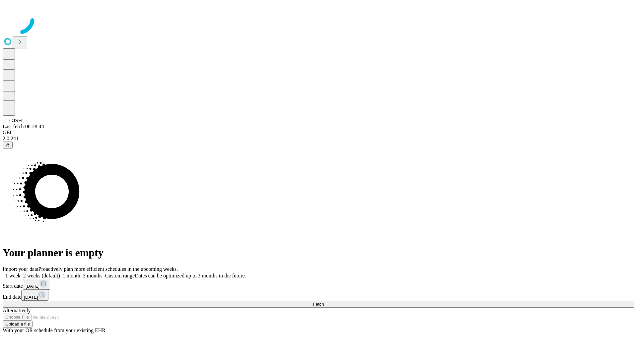 The width and height of the screenshot is (637, 358). I want to click on span: 1 month, so click(71, 276).